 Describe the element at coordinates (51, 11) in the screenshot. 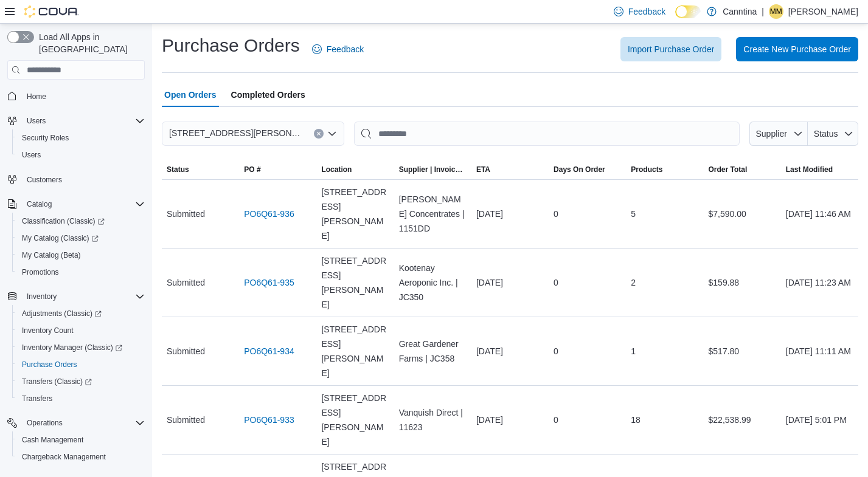

I see `img: Cova` at that location.